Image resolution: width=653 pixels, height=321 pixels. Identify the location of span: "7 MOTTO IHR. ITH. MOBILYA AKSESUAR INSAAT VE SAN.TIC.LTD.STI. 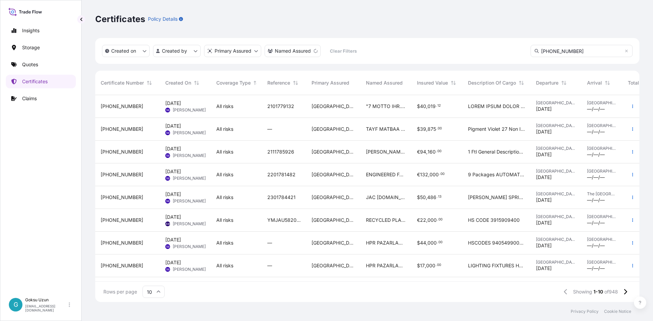
(386, 106).